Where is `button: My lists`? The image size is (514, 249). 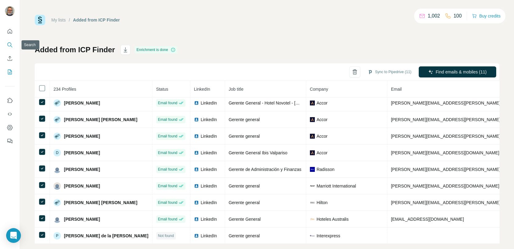
button: My lists is located at coordinates (10, 72).